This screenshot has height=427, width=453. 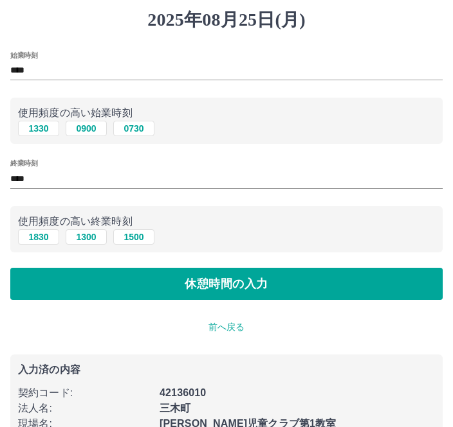 I want to click on button: 0900, so click(x=86, y=129).